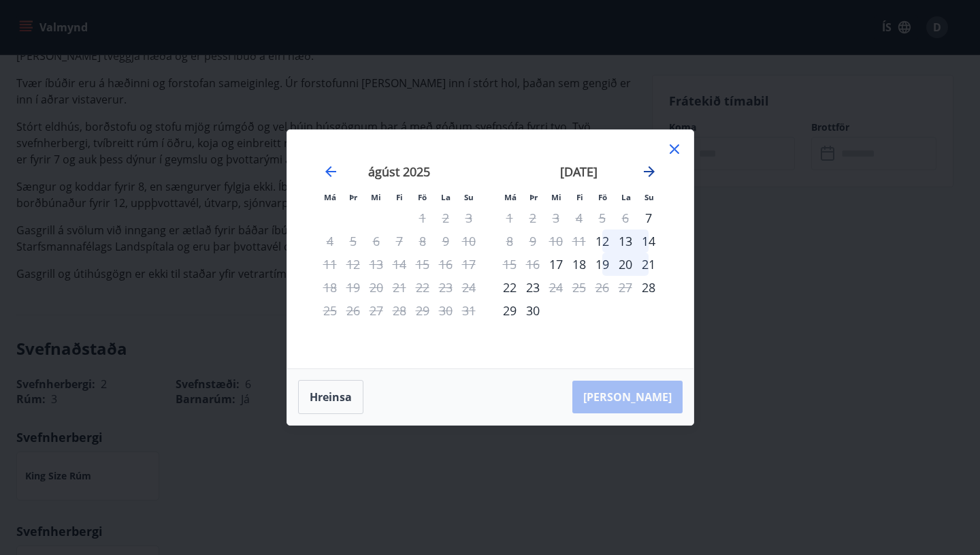  I want to click on td: Not available. mánudagur, 11. ágúst 2025, so click(330, 265).